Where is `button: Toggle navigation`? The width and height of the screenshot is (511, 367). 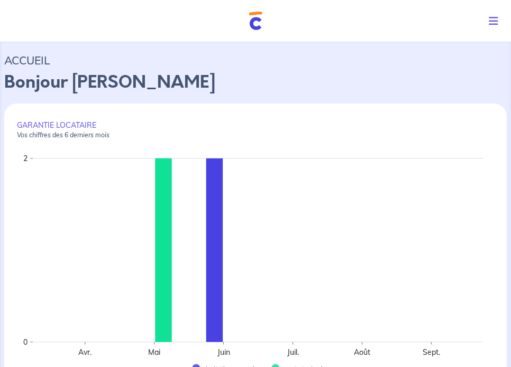 button: Toggle navigation is located at coordinates (495, 21).